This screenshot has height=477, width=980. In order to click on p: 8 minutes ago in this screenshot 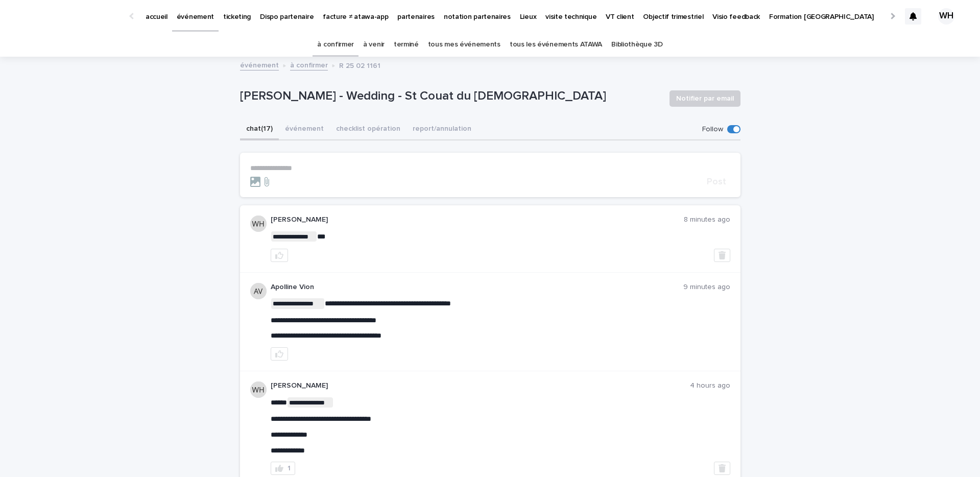, I will do `click(707, 220)`.